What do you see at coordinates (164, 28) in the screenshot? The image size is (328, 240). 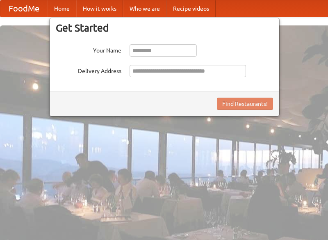 I see `h3: Get Started` at bounding box center [164, 28].